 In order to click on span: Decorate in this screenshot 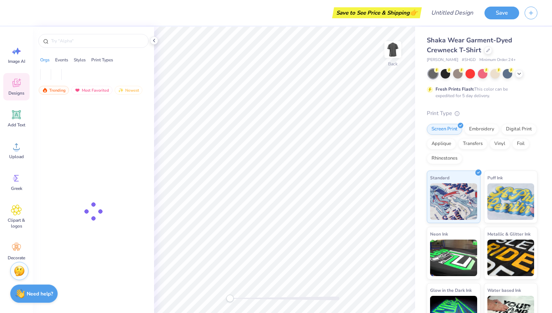, I will do `click(16, 258)`.